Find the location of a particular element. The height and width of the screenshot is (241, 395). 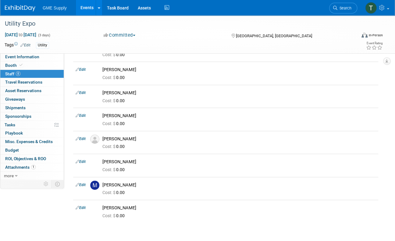

span: 8 is located at coordinates (18, 73).